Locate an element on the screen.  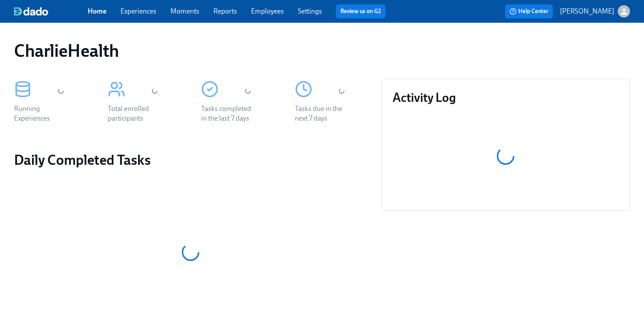
div: Tasks completed in the last 7 days is located at coordinates (229, 114).